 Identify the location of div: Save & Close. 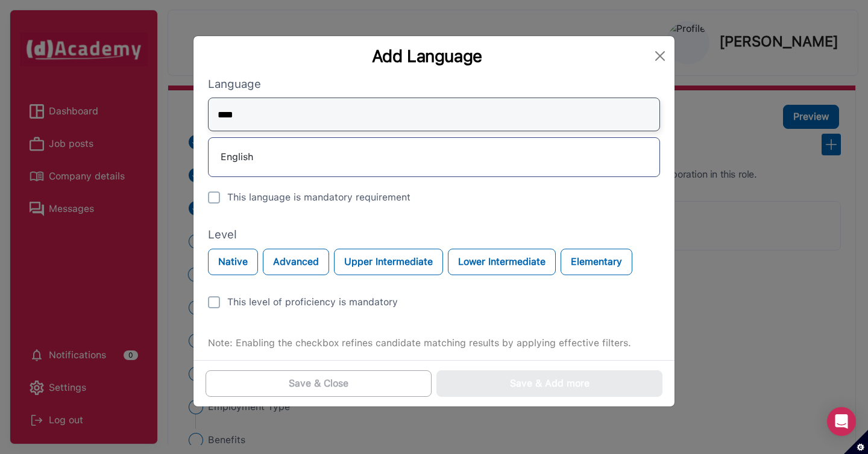
(318, 384).